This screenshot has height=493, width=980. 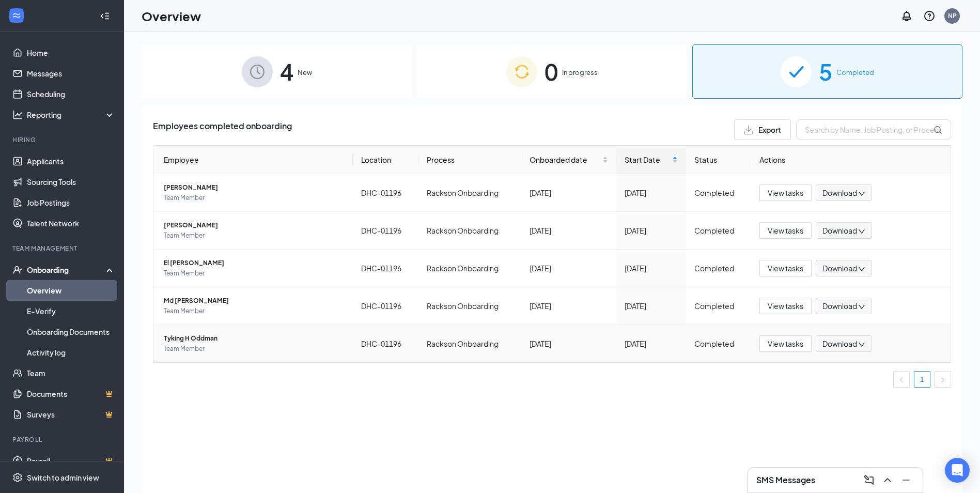 I want to click on button: ComposeMessage, so click(x=869, y=480).